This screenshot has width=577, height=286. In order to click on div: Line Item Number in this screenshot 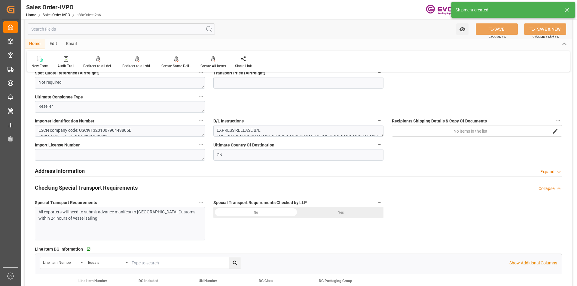, I will do `click(61, 262)`.